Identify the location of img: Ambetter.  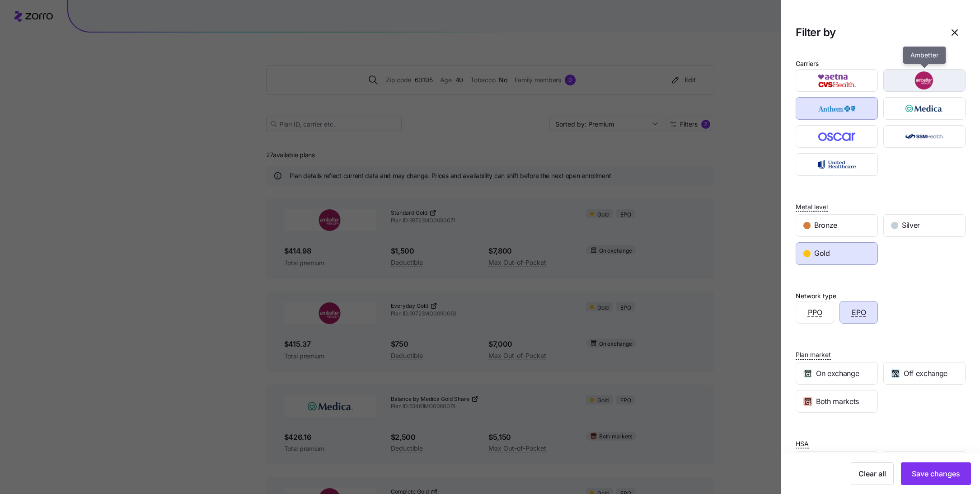
(925, 80).